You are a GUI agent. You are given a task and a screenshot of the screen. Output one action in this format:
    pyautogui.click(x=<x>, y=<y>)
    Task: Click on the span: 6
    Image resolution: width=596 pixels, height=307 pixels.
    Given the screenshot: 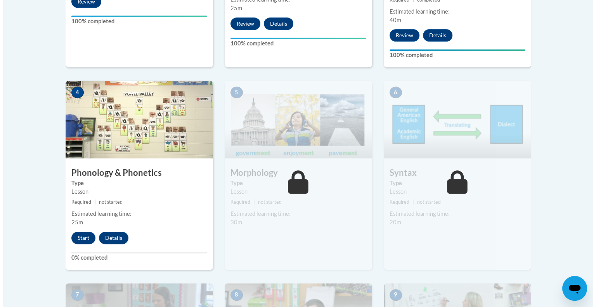 What is the action you would take?
    pyautogui.click(x=392, y=92)
    